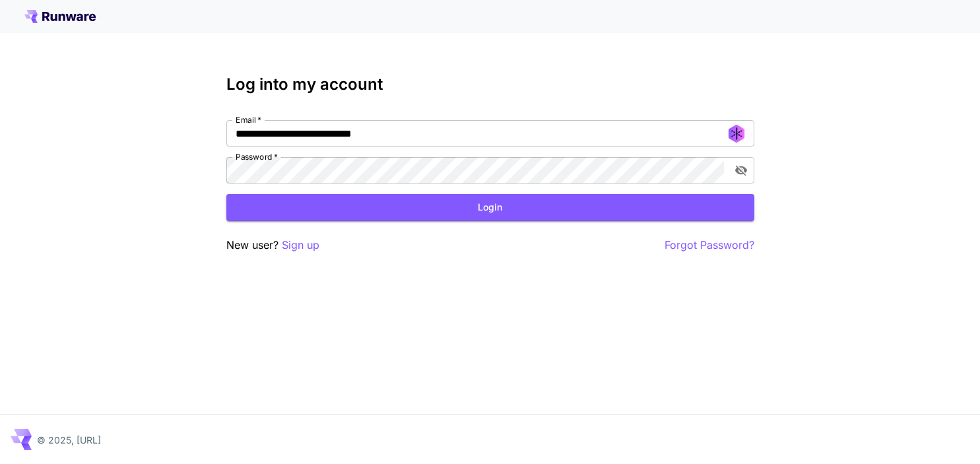 This screenshot has width=980, height=464. What do you see at coordinates (301, 245) in the screenshot?
I see `button: Sign up` at bounding box center [301, 245].